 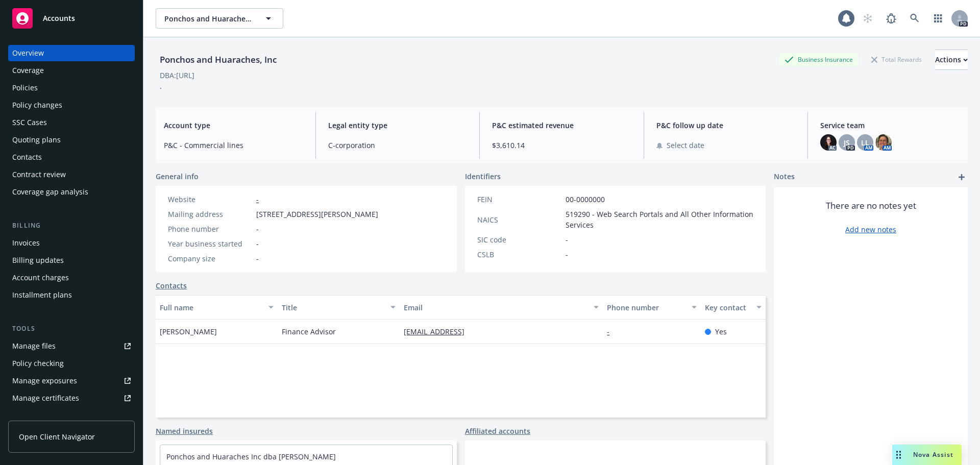 What do you see at coordinates (28, 53) in the screenshot?
I see `div: Overview` at bounding box center [28, 53].